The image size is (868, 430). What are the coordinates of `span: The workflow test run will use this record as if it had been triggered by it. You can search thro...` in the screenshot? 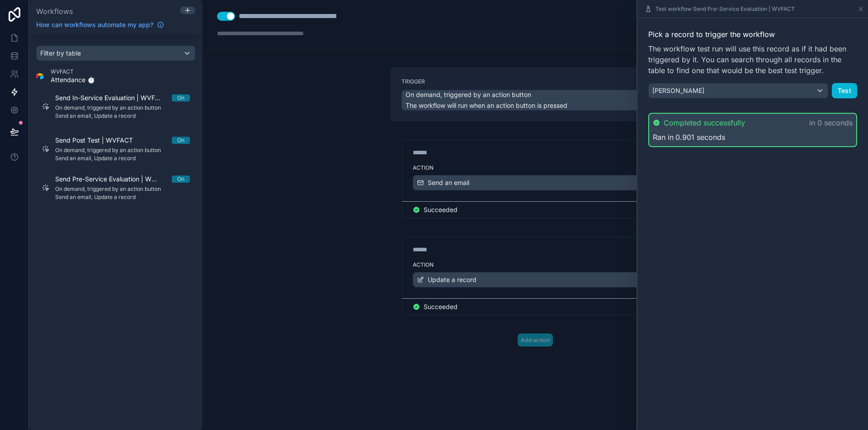 It's located at (753, 59).